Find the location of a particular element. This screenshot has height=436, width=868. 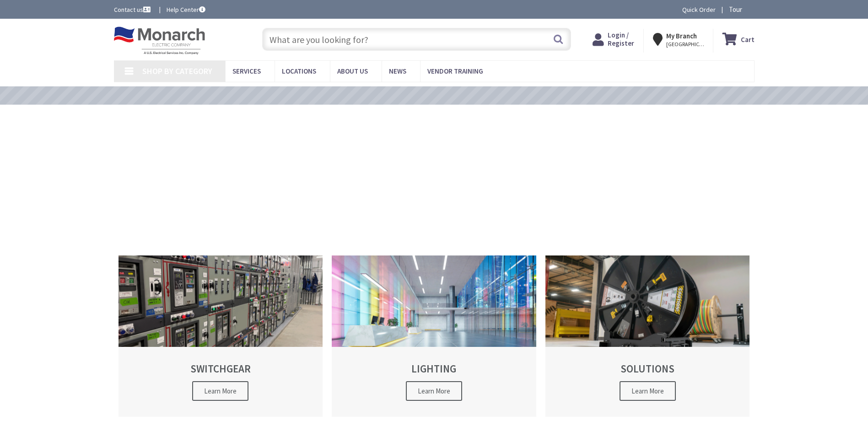

span: Locations is located at coordinates (299, 71).